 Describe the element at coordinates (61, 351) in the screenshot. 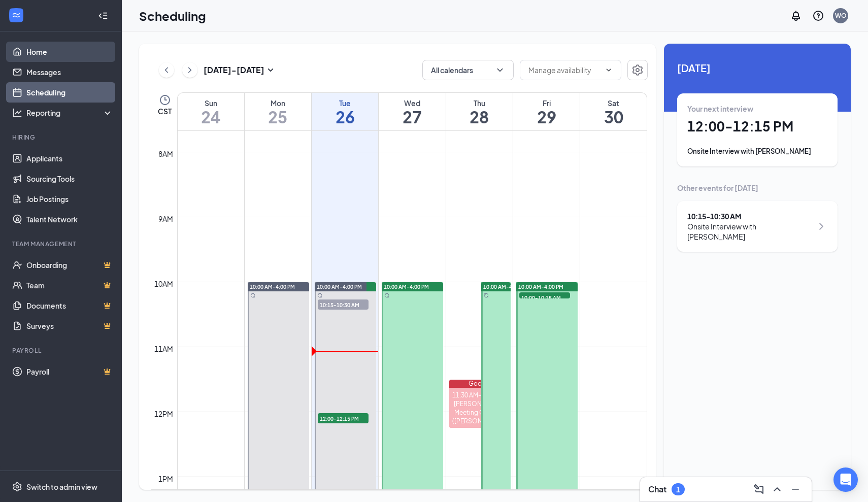

I see `div: Payroll` at that location.